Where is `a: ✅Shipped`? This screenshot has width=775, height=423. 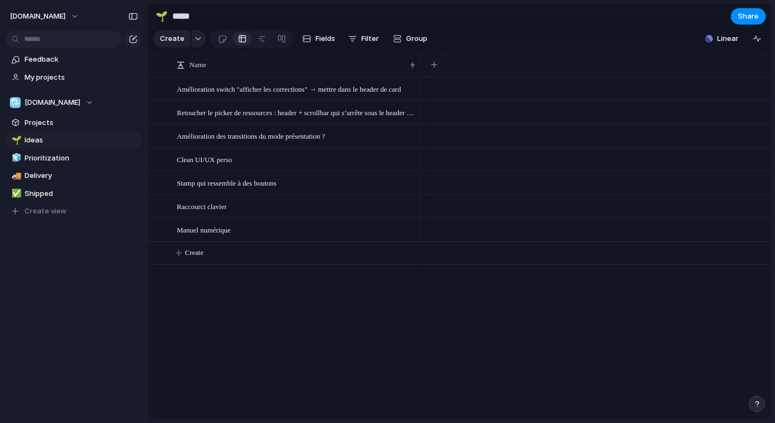 a: ✅Shipped is located at coordinates (74, 194).